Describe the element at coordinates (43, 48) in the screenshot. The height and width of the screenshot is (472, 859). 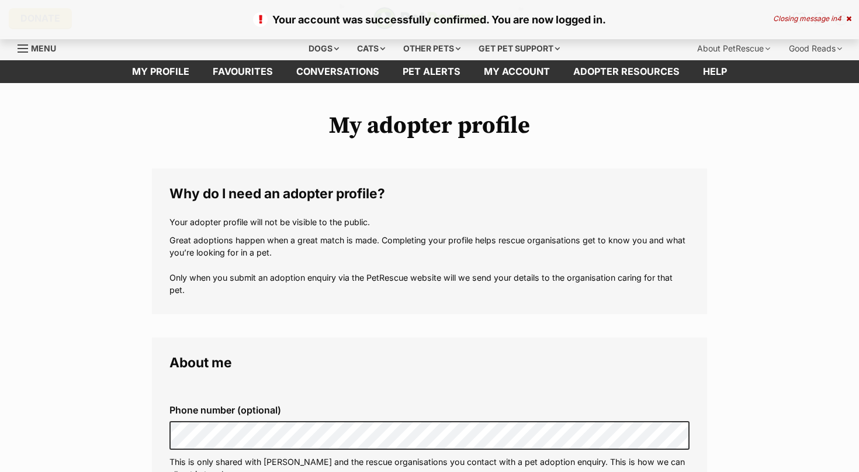
I see `span: Menu` at that location.